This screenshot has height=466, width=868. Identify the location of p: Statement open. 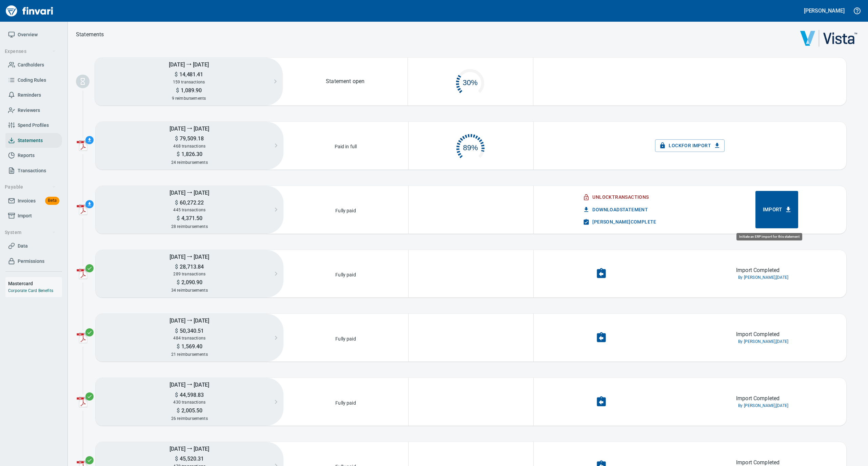
(345, 81).